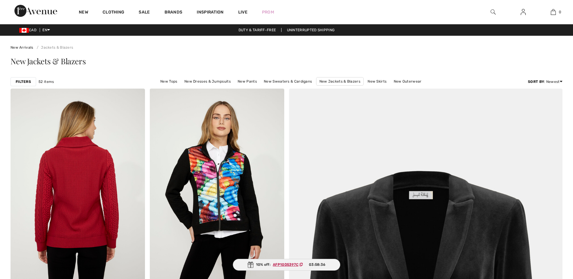 This screenshot has width=573, height=279. I want to click on img: 1ère Avenue, so click(36, 11).